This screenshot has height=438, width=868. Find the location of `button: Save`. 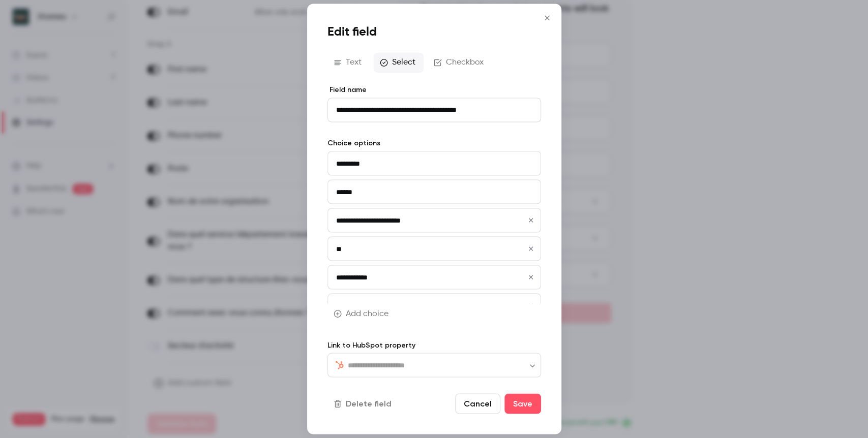

button: Save is located at coordinates (523, 404).